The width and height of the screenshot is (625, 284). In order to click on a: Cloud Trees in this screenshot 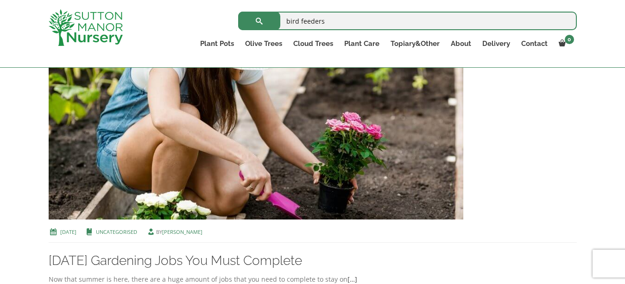, I will do `click(313, 44)`.